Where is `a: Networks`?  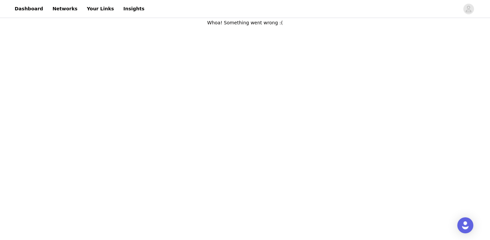 a: Networks is located at coordinates (65, 9).